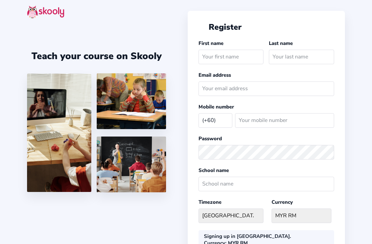 The width and height of the screenshot is (372, 244). What do you see at coordinates (202, 27) in the screenshot?
I see `button: arrow back outline` at bounding box center [202, 27].